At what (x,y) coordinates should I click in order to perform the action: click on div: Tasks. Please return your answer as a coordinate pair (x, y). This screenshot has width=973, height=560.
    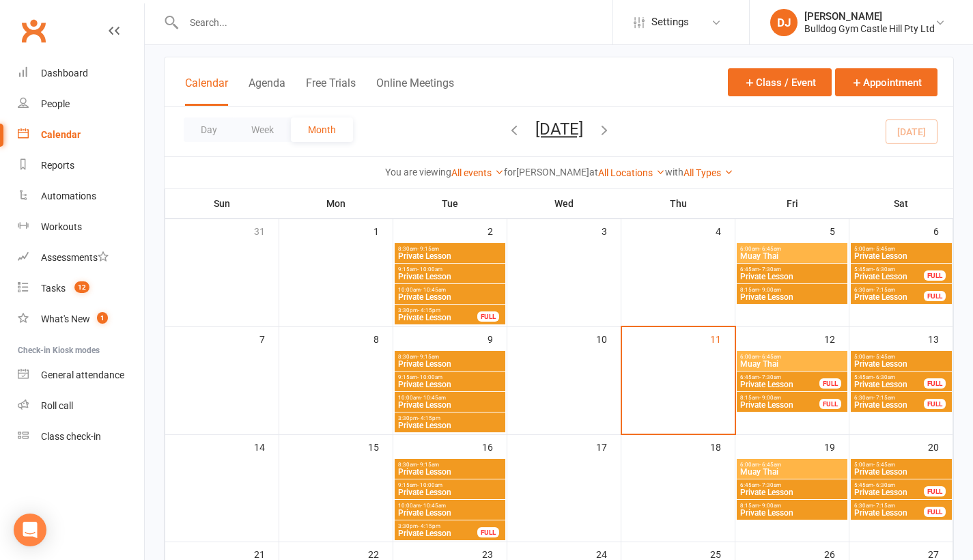
    Looking at the image, I should click on (53, 288).